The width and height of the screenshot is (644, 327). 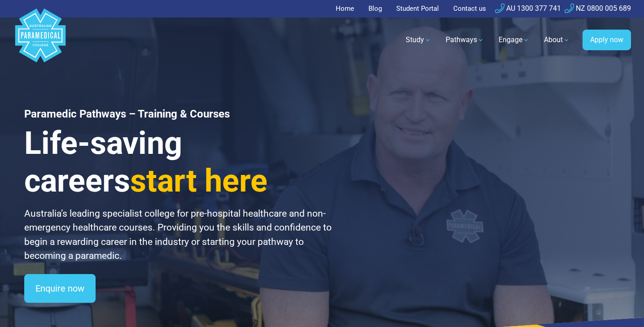 What do you see at coordinates (598, 8) in the screenshot?
I see `a: NZ 0800 005 689` at bounding box center [598, 8].